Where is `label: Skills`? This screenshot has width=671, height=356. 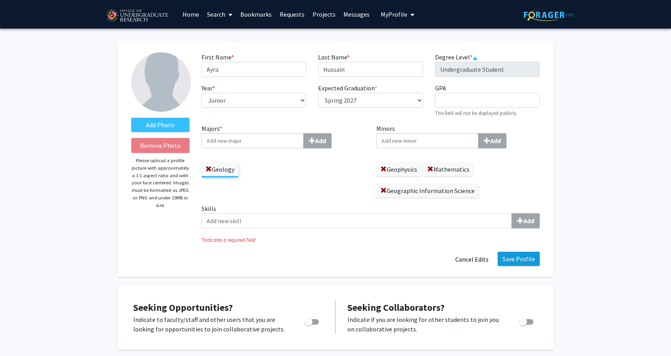
label: Skills is located at coordinates (370, 216).